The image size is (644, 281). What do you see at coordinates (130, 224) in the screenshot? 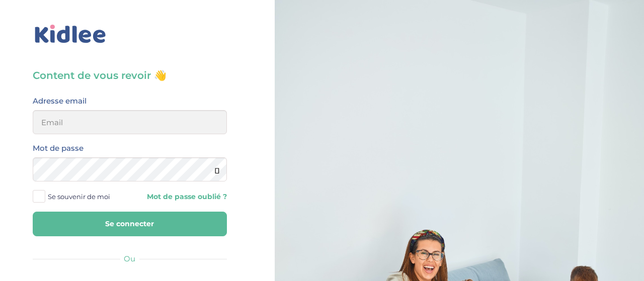
I see `button: Se connecter` at bounding box center [130, 224].